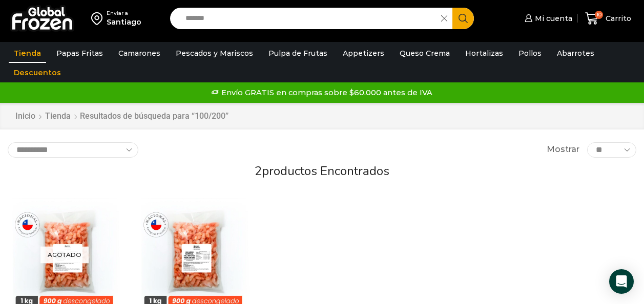 The image size is (644, 304). I want to click on button: Search button, so click(463, 18).